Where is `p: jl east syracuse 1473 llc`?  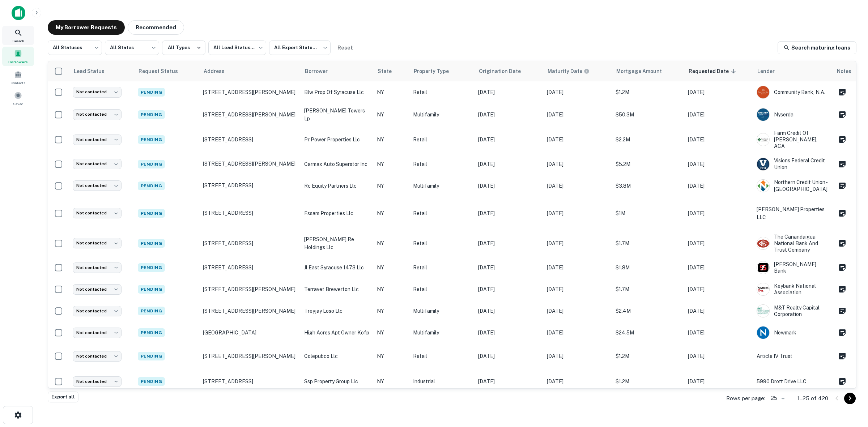
p: jl east syracuse 1473 llc is located at coordinates (337, 268).